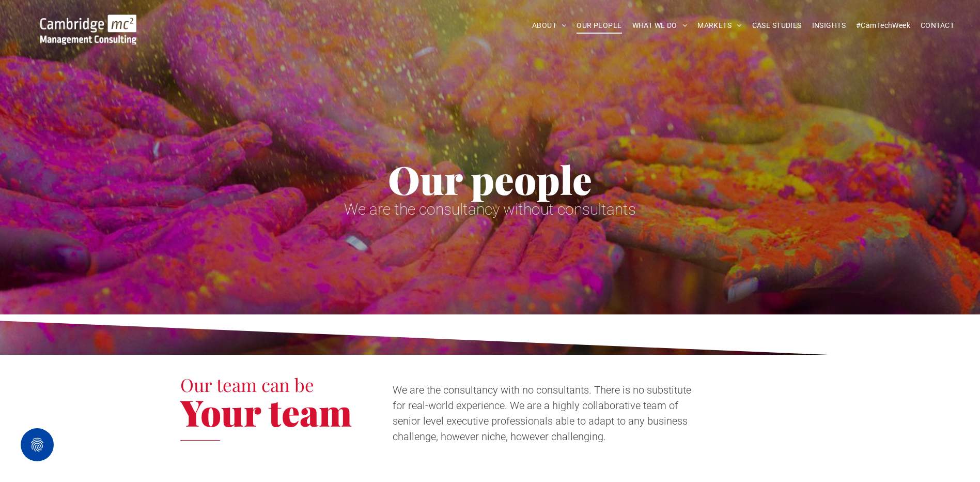  I want to click on a: WHAT WE DO, so click(660, 25).